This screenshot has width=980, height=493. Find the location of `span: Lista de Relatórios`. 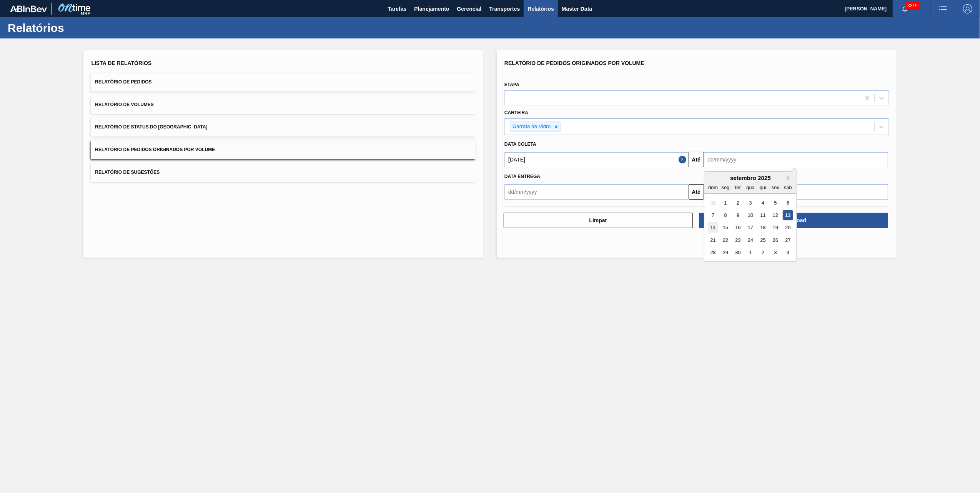

span: Lista de Relatórios is located at coordinates (121, 63).